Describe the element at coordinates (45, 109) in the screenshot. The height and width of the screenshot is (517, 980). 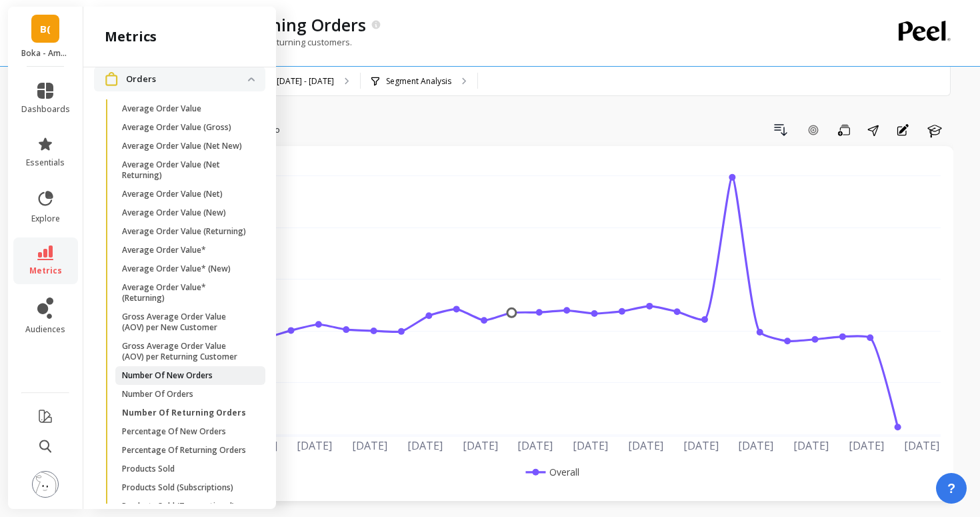
I see `span: dashboards` at that location.